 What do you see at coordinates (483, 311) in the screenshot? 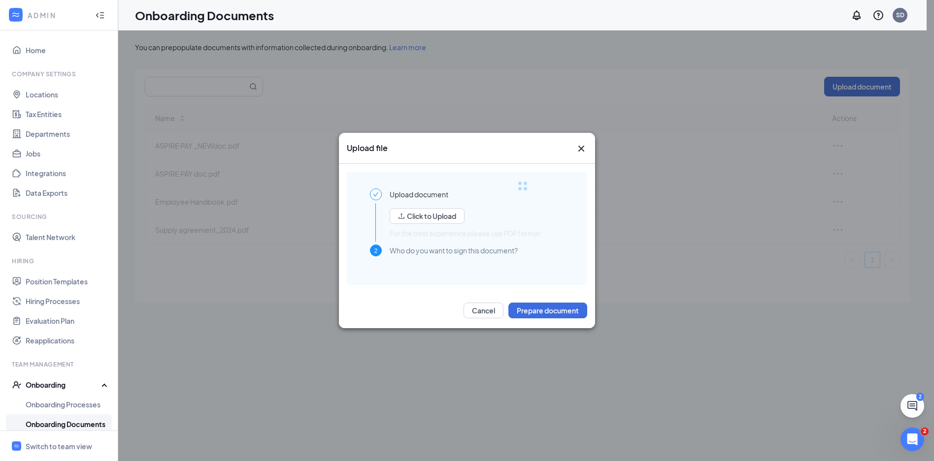
I see `button: Cancel` at bounding box center [483, 311].